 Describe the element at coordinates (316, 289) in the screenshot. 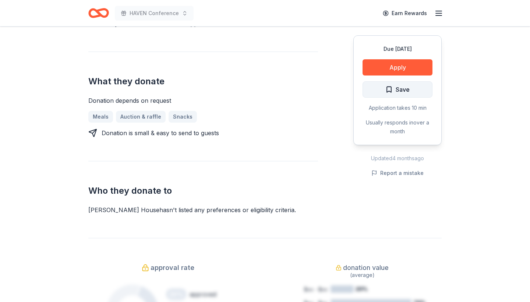

I see `tspan: $xx - $xx` at that location.